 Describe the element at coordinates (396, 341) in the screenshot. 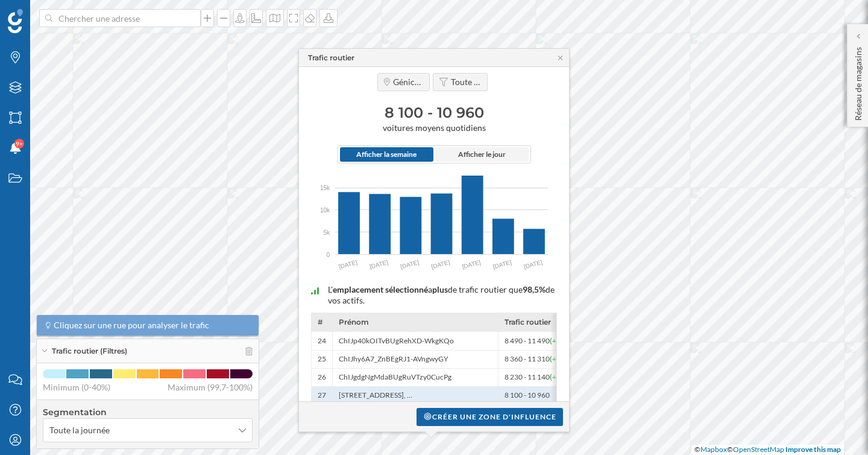

I see `span: ChIJp40kOITvBUgRehXD-WkgKQo` at that location.